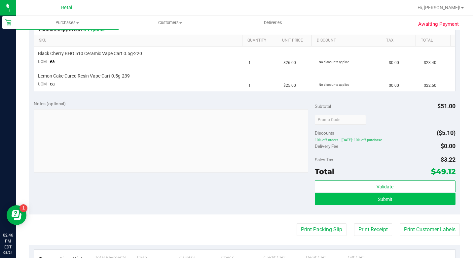 The image size is (473, 258). Describe the element at coordinates (446, 133) in the screenshot. I see `span: ($5.10)` at that location.